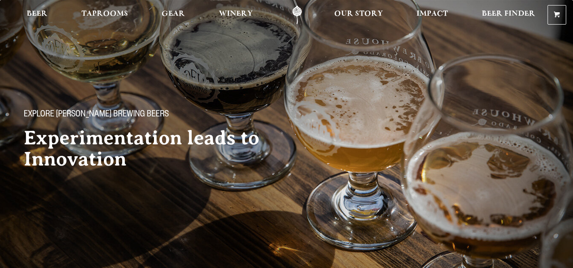 Image resolution: width=573 pixels, height=268 pixels. Describe the element at coordinates (236, 15) in the screenshot. I see `a: Winery` at that location.